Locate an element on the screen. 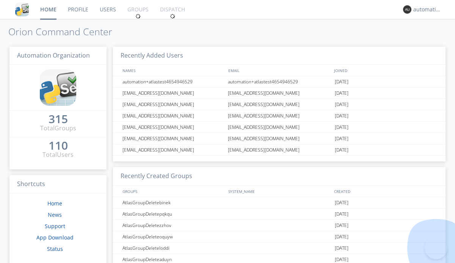 This screenshot has height=263, width=455. h3: Recently Created Groups is located at coordinates (279, 176).